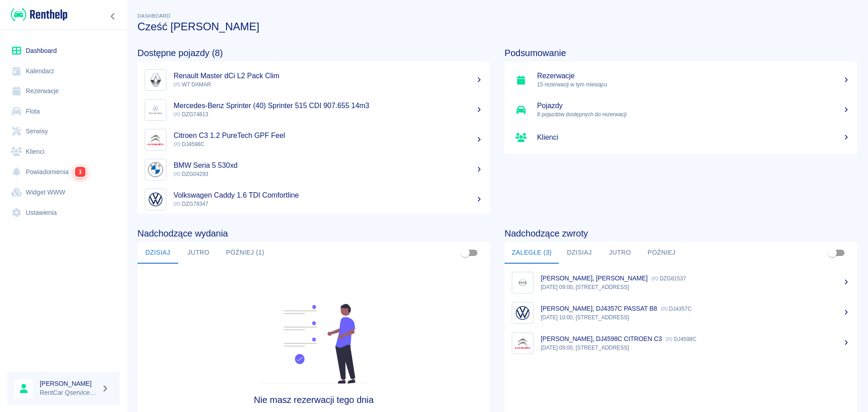 This screenshot has width=868, height=412. I want to click on a: Dashboard, so click(63, 51).